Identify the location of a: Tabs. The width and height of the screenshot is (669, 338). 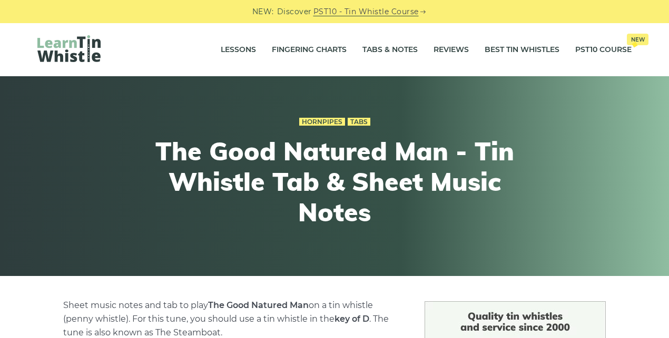
(358, 122).